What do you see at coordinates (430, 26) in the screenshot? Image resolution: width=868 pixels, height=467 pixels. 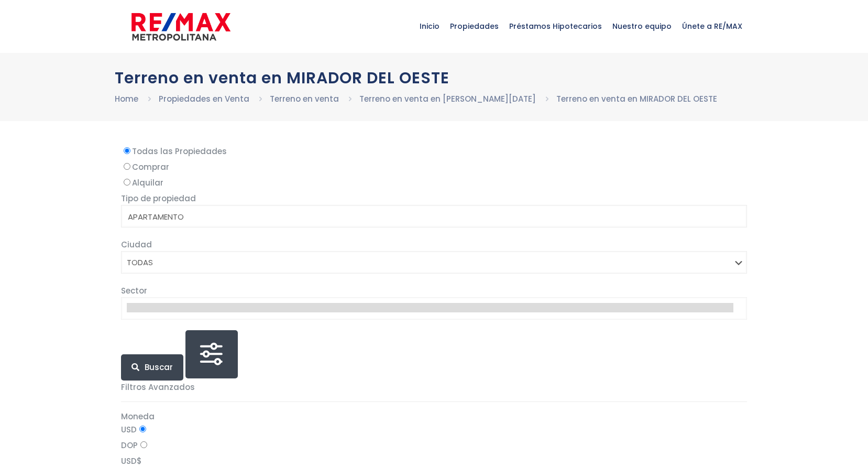 I see `span: Inicio` at bounding box center [430, 26].